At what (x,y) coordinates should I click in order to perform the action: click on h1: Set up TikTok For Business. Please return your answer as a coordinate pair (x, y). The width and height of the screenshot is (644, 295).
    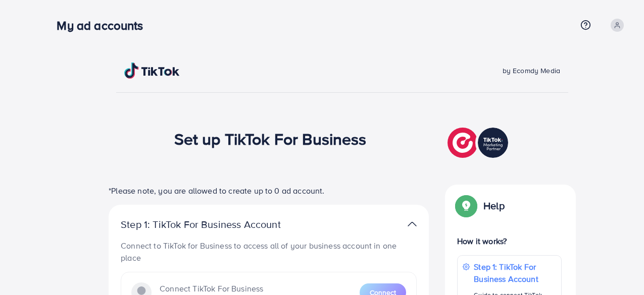
    Looking at the image, I should click on (270, 139).